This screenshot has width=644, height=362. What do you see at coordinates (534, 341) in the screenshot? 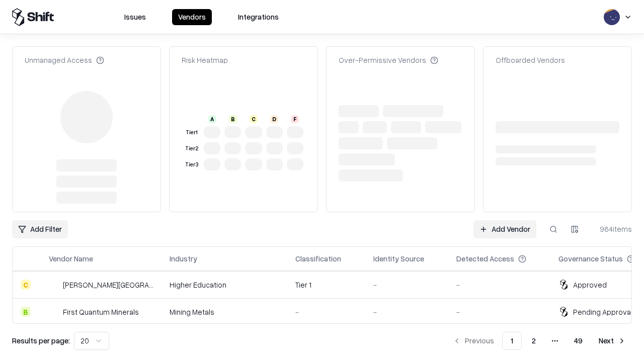
I see `button: 2` at bounding box center [534, 341].